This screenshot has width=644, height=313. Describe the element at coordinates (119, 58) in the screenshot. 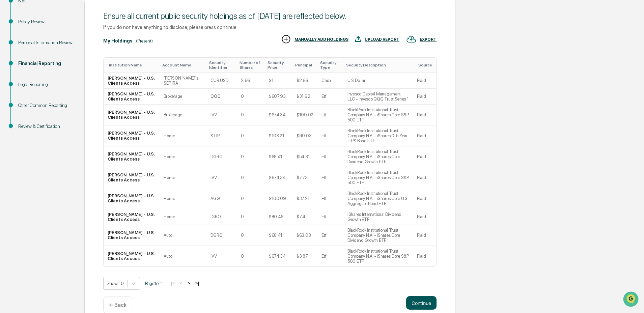

I see `button: Start new chat` at that location.